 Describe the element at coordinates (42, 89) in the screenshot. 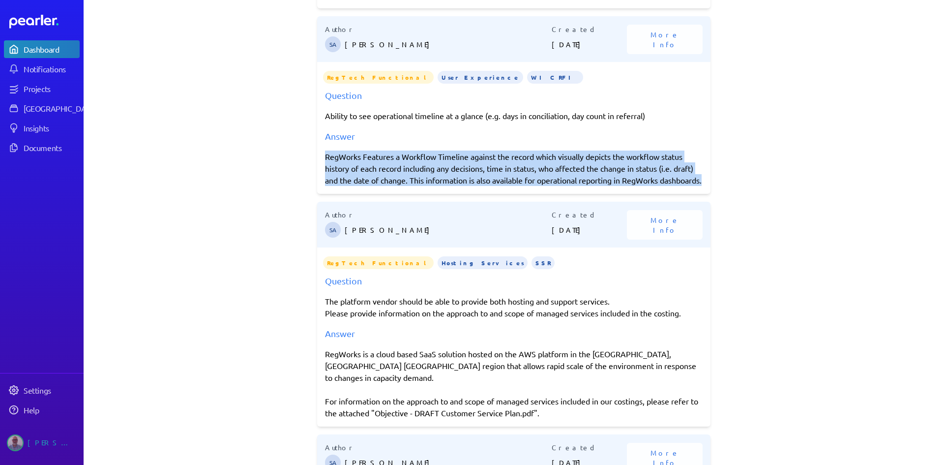

I see `a: Projects` at that location.